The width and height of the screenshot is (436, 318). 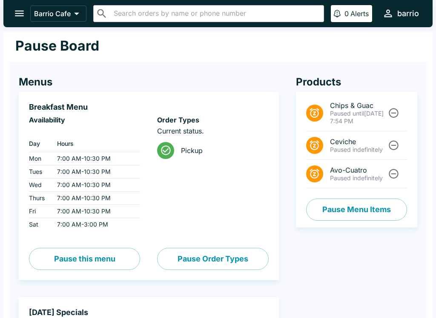 What do you see at coordinates (40, 144) in the screenshot?
I see `th: Day` at bounding box center [40, 144].